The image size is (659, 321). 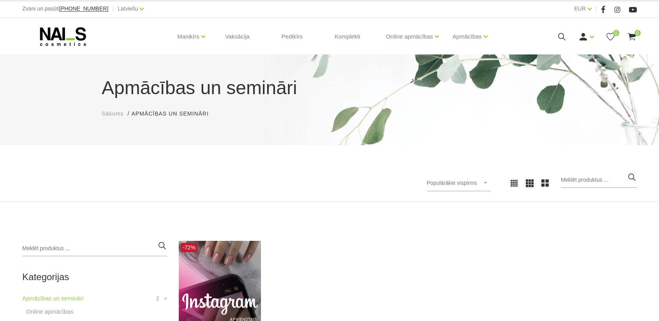 I want to click on div: Zvani un pasūti, so click(x=65, y=9).